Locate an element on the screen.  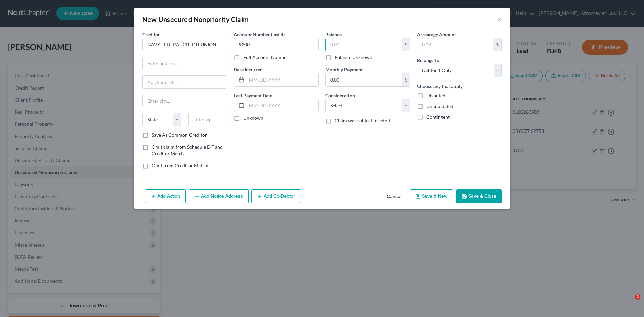
input: Enter zip... is located at coordinates (207, 119).